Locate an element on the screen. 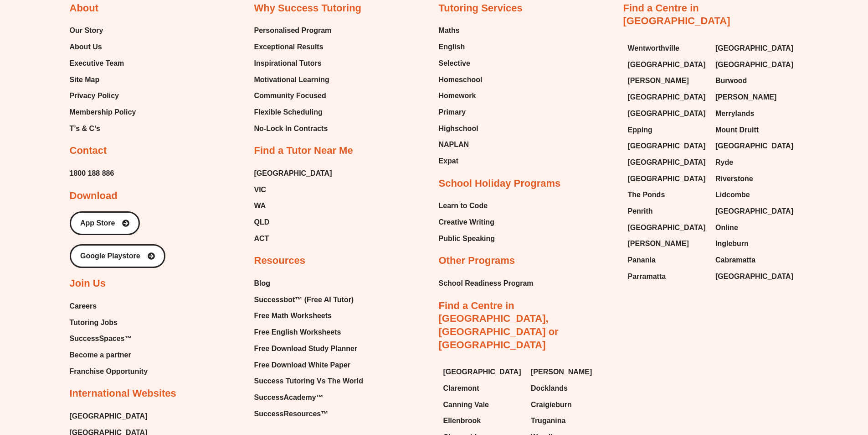  span: Site Map is located at coordinates (85, 80).